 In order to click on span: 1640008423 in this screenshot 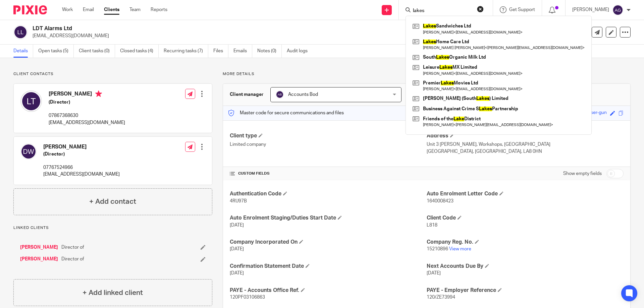, I will do `click(440, 202)`.